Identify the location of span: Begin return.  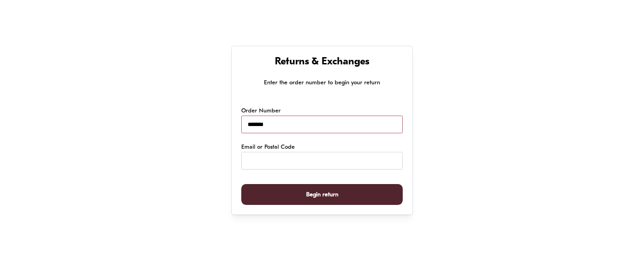
(322, 194).